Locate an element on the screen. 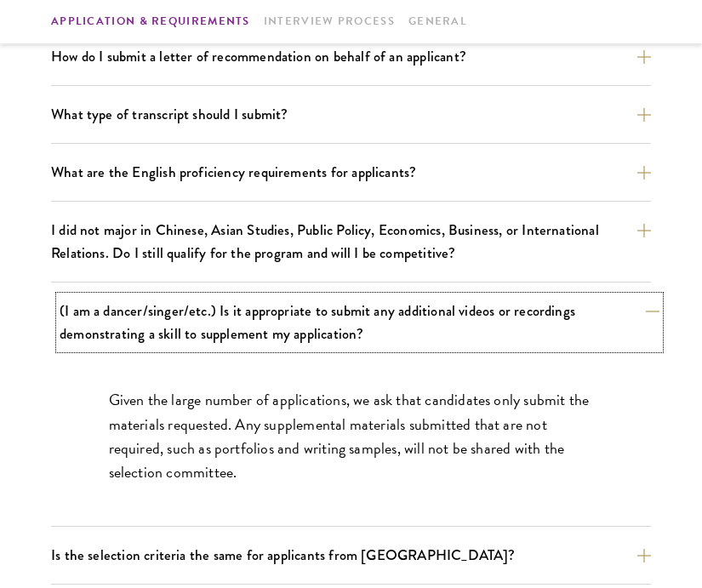 This screenshot has width=702, height=588. a: Application & Requirements is located at coordinates (150, 21).